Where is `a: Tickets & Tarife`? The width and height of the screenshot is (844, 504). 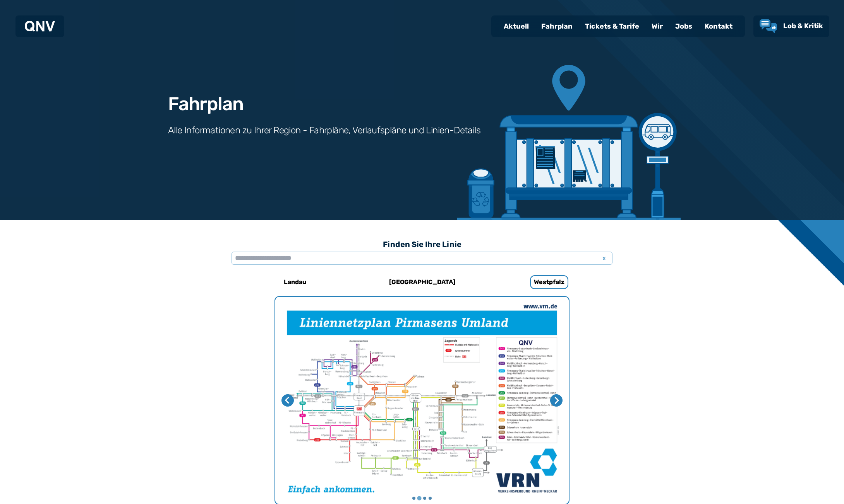 a: Tickets & Tarife is located at coordinates (612, 26).